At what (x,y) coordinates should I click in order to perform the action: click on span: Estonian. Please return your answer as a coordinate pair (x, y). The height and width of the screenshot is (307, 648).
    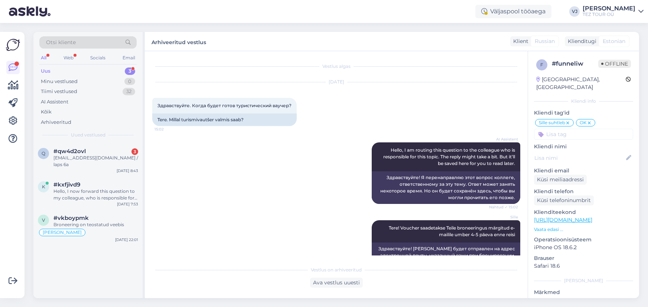
    Looking at the image, I should click on (614, 41).